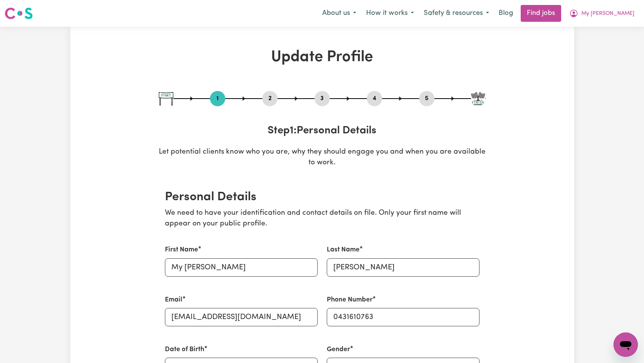 This screenshot has height=363, width=644. Describe the element at coordinates (322, 219) in the screenshot. I see `p: We need to have your identification and contact details on file. Only your first name will appear...` at that location.